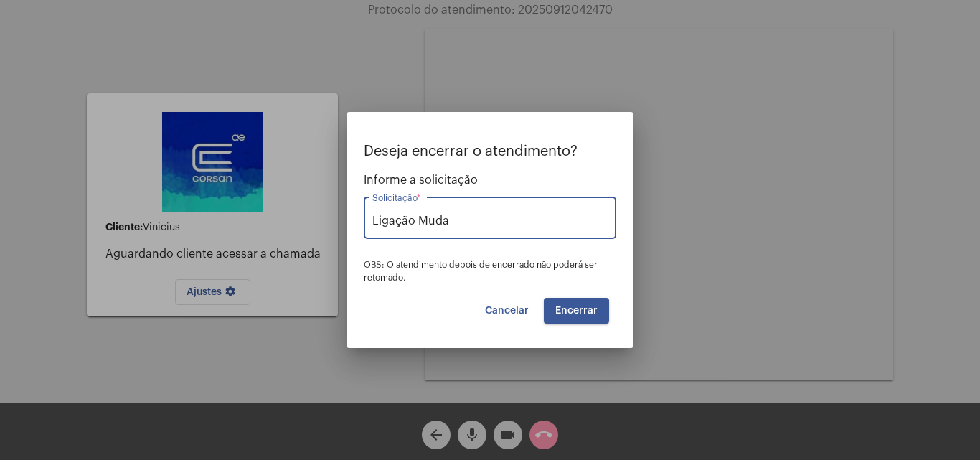 The image size is (980, 460). I want to click on span: Cancelar, so click(507, 311).